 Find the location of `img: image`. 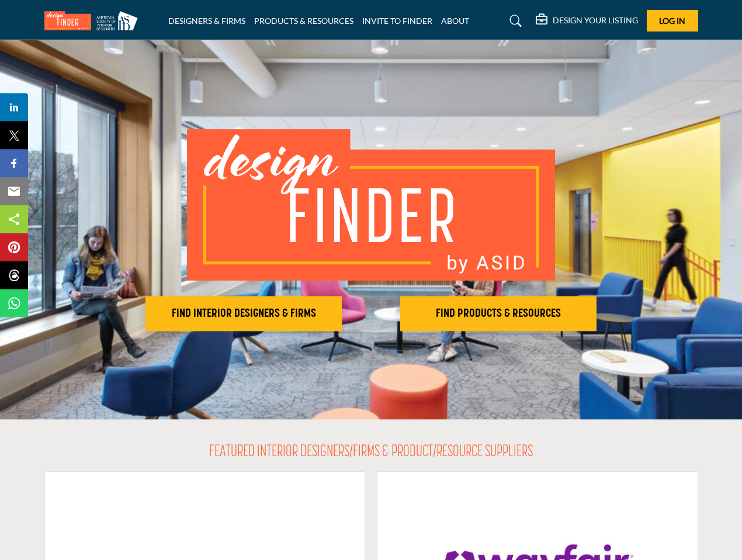

img: image is located at coordinates (371, 205).